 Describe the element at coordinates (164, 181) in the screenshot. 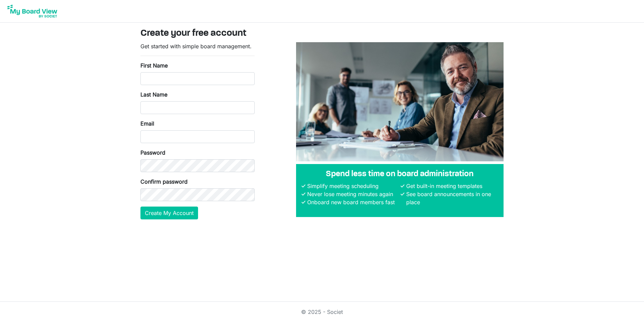

I see `label: Confirm password` at that location.